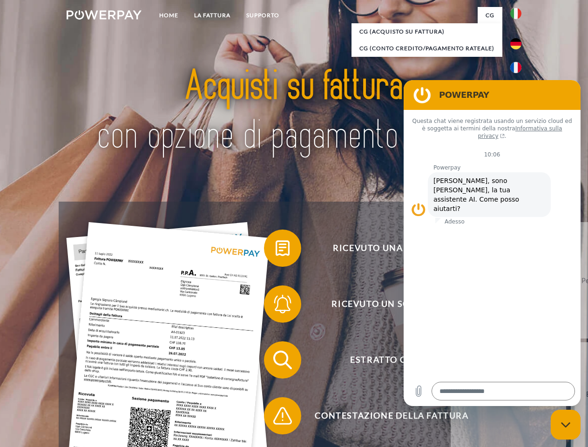 This screenshot has width=588, height=447. Describe the element at coordinates (385, 416) in the screenshot. I see `button: Contestazione della fattura` at that location.